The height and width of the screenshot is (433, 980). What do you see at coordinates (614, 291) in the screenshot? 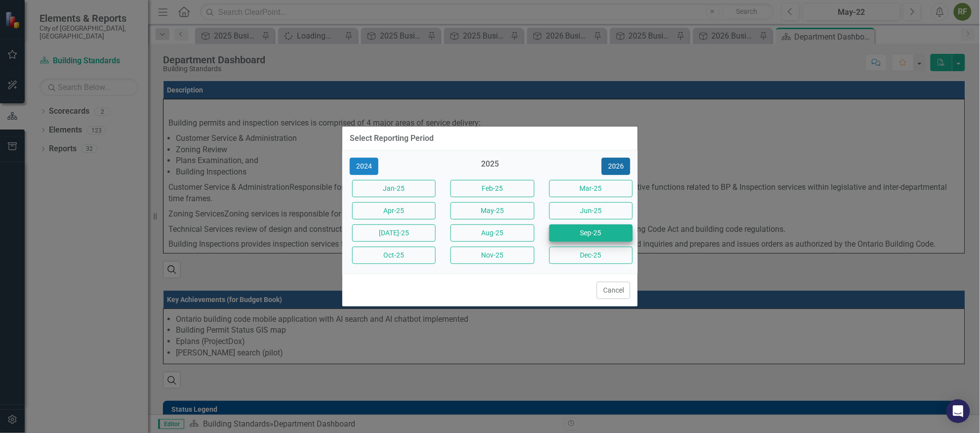
I see `button: Cancel` at bounding box center [614, 291].